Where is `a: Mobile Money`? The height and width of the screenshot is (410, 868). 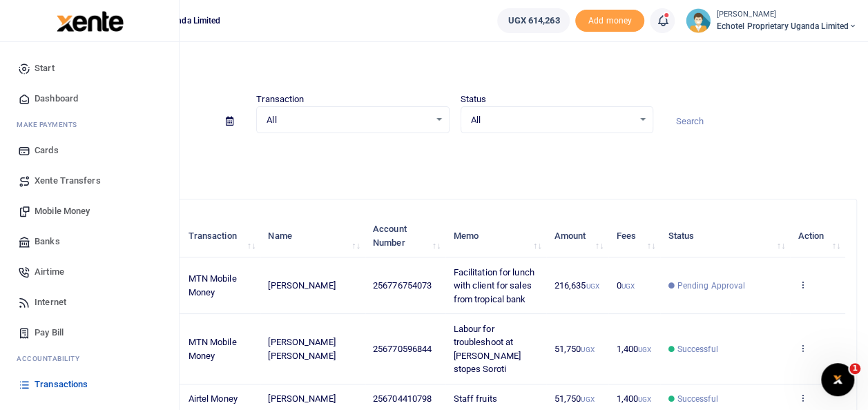 a: Mobile Money is located at coordinates (89, 211).